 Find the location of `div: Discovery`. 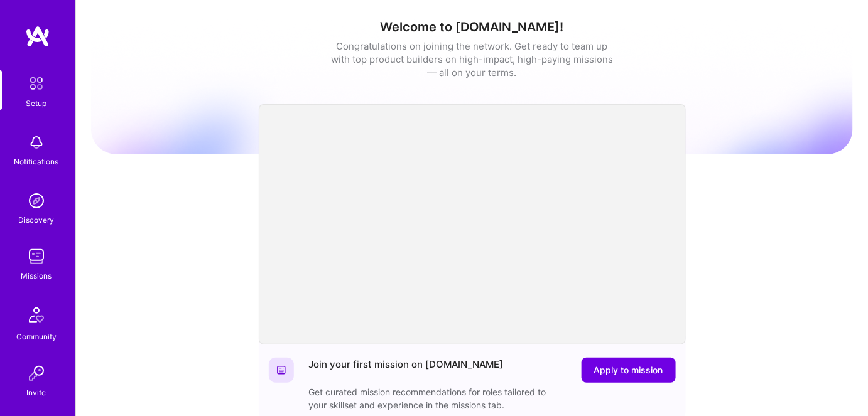

div: Discovery is located at coordinates (36, 220).